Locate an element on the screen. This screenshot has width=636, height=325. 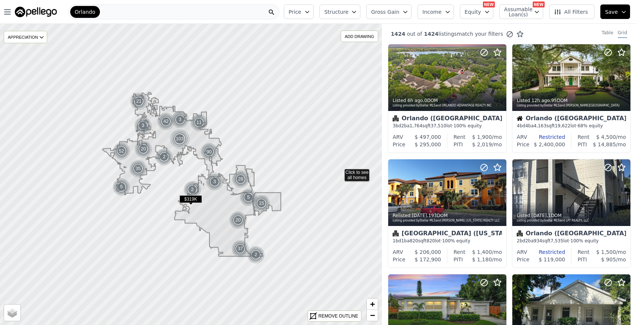
span: 7,535 is located at coordinates (557, 241).